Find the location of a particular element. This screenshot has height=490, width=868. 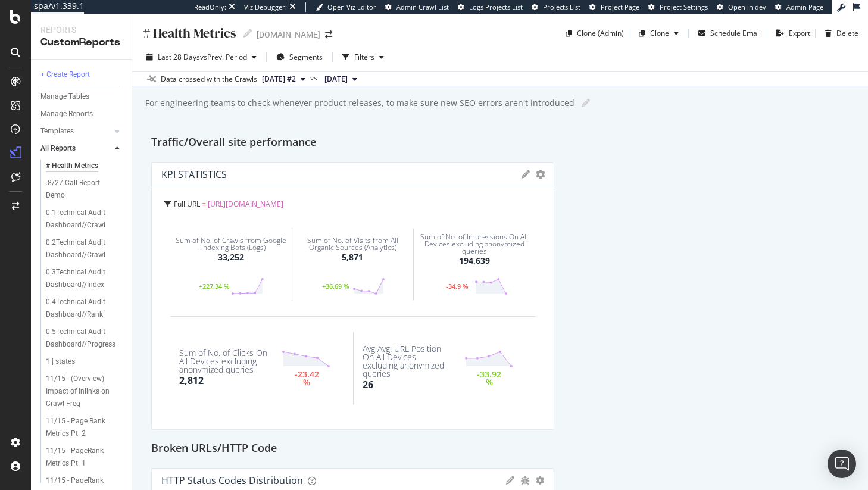

div: 11/15 - PageRank Metrics Pt. 1 is located at coordinates (81, 458).